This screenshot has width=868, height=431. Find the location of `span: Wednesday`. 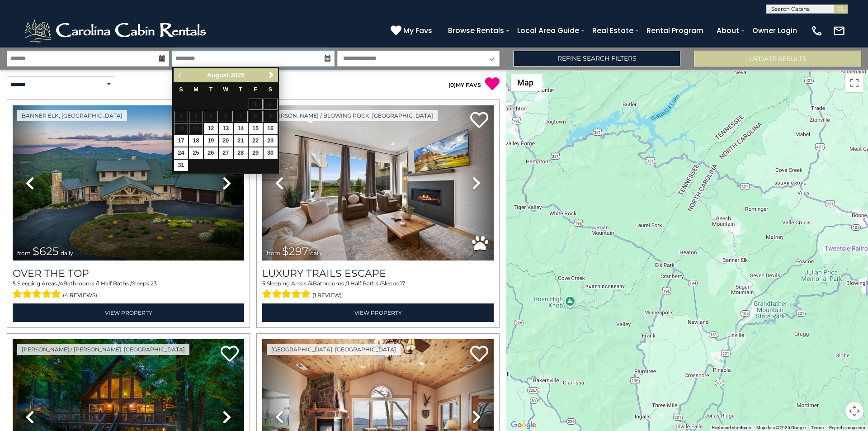

span: Wednesday is located at coordinates (225, 90).